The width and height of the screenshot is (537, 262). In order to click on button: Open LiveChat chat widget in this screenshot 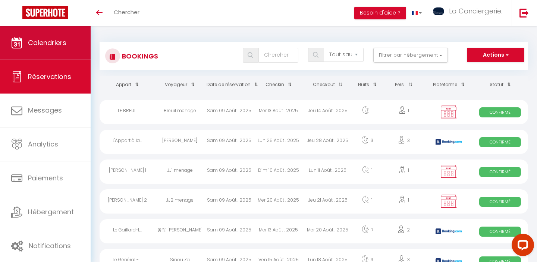, I will do `click(17, 14)`.